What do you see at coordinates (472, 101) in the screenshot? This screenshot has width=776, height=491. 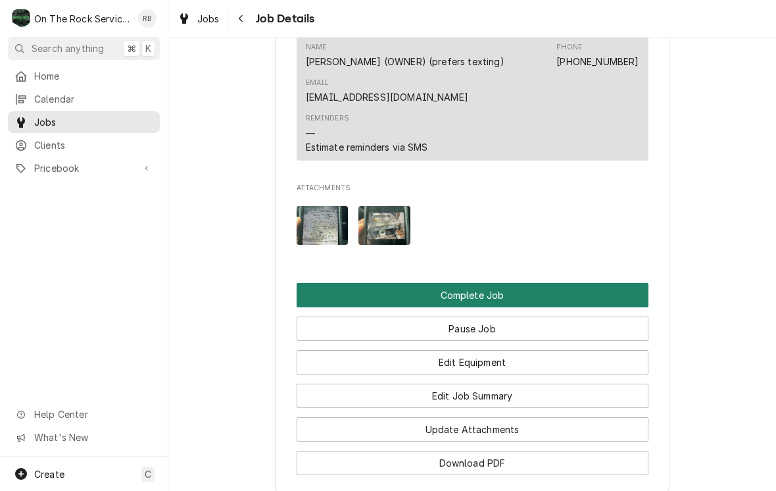 I see `div: Client Contact List` at bounding box center [472, 101].